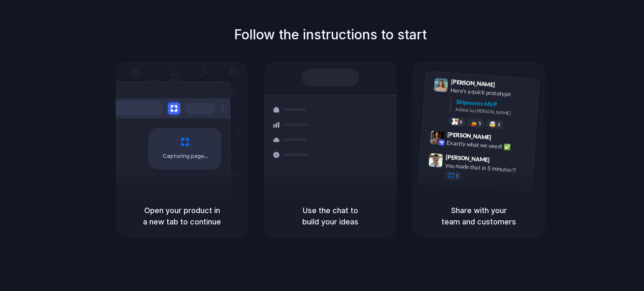  Describe the element at coordinates (479, 216) in the screenshot. I see `h5: Share with your team and customers` at that location.